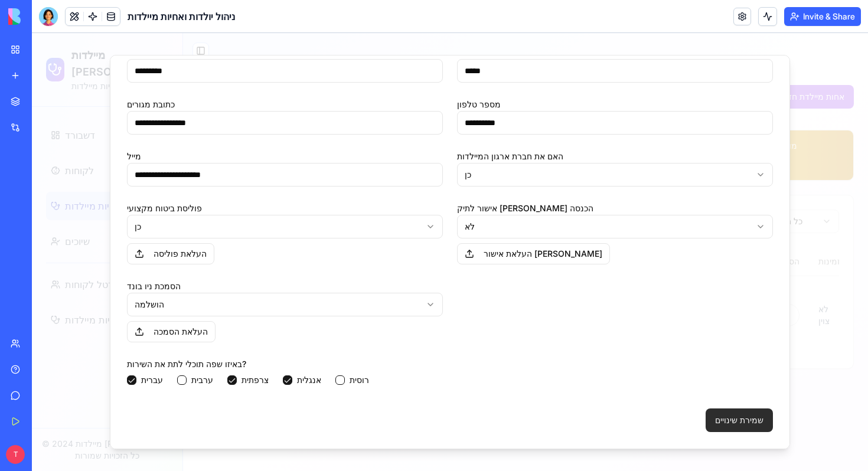 This screenshot has width=868, height=471. Describe the element at coordinates (277, 347) in the screenshot. I see `label: אנגלית` at that location.